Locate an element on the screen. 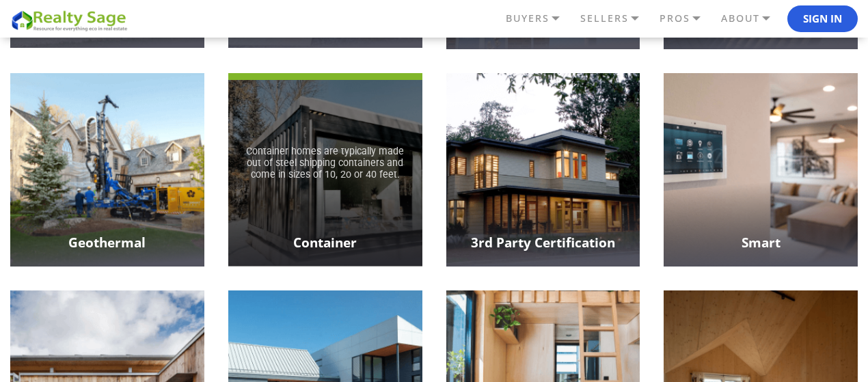 Image resolution: width=868 pixels, height=382 pixels. a: SELLERS is located at coordinates (617, 18).